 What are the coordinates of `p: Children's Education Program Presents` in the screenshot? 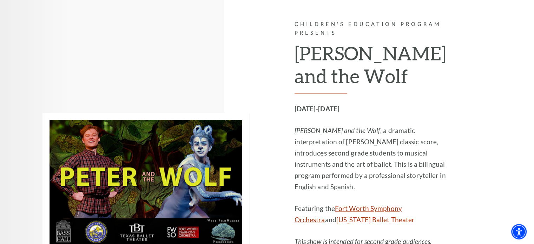 It's located at (370, 29).